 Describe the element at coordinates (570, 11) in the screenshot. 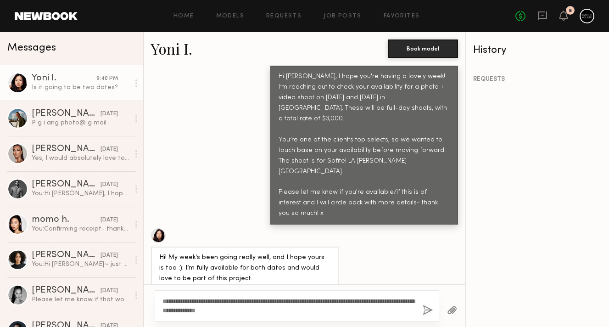

I see `div: 8` at that location.